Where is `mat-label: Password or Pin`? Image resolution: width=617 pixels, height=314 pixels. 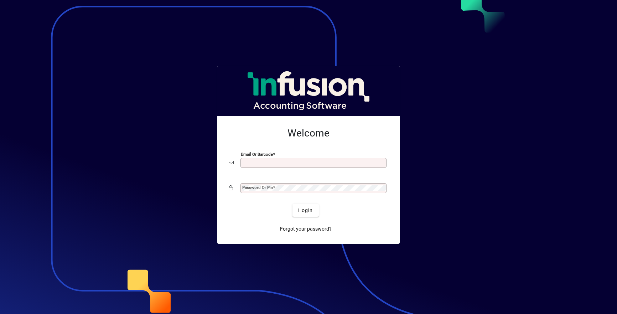 mat-label: Password or Pin is located at coordinates (258, 188).